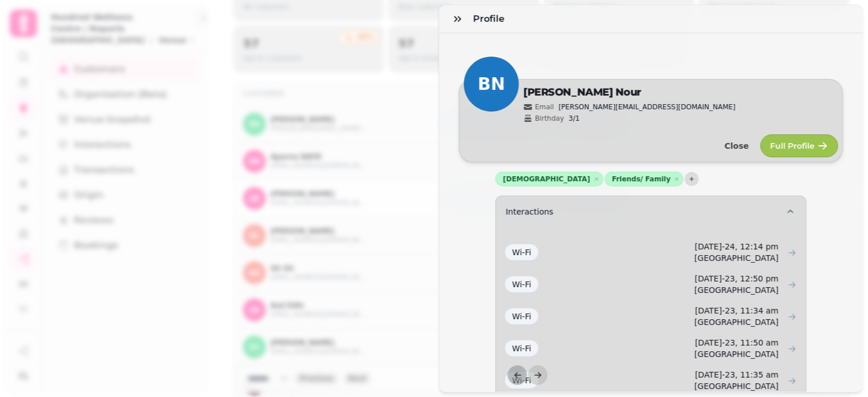 This screenshot has width=868, height=397. I want to click on div: BN, so click(492, 84).